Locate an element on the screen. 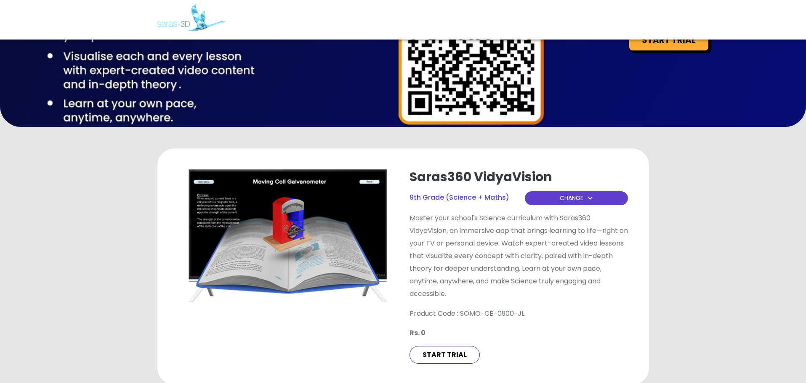  h6: 9th Grade (Science + Maths) is located at coordinates (459, 198).